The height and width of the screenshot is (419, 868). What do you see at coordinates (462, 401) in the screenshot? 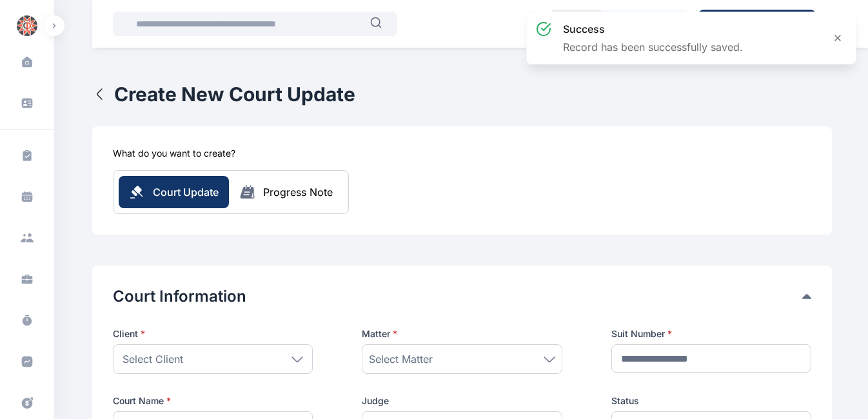
I see `label: Judge` at bounding box center [462, 401].